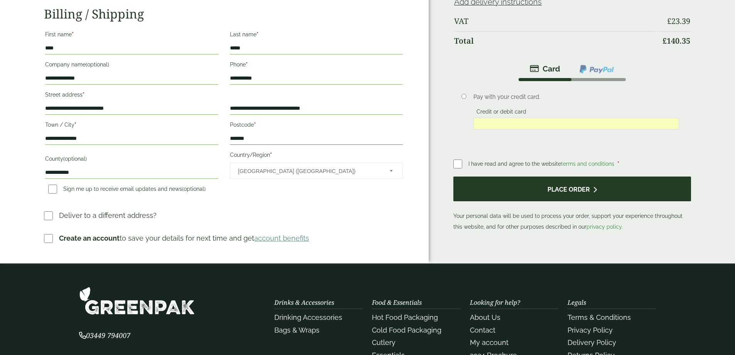  Describe the element at coordinates (132, 160) in the screenshot. I see `label: County` at that location.